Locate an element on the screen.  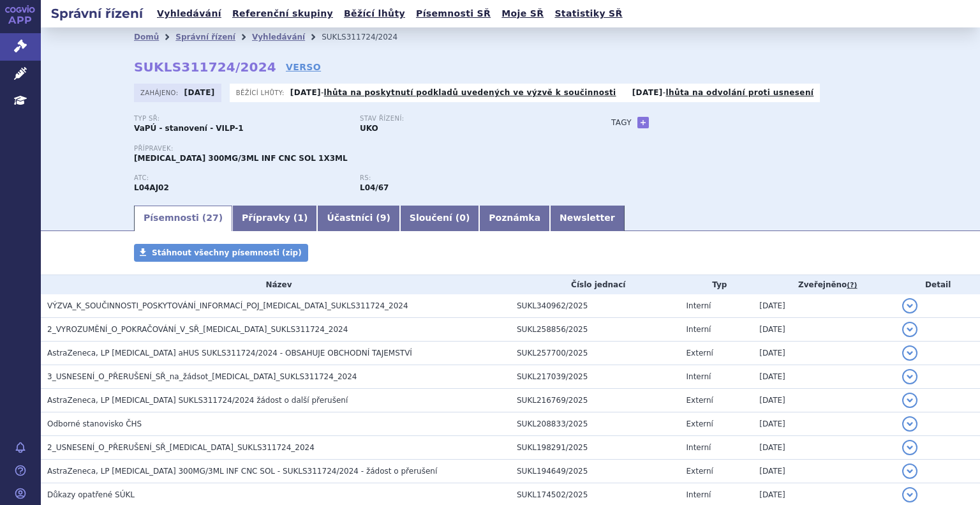
p: Typ SŘ: is located at coordinates (241, 118).